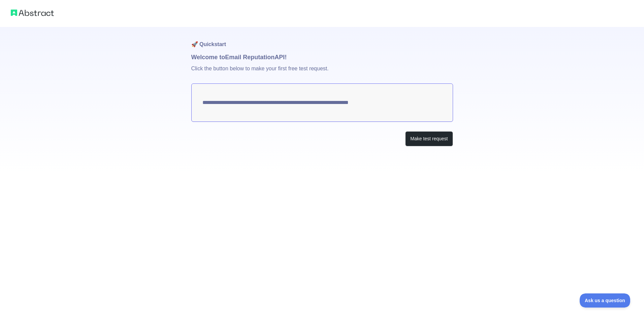  I want to click on h1: 🚀 Quickstart, so click(322, 40).